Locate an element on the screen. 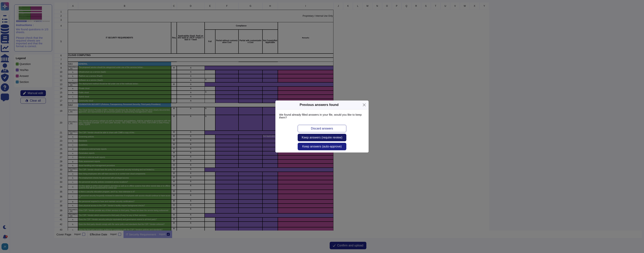 The image size is (644, 253). div: Previous answers found is located at coordinates (319, 105).